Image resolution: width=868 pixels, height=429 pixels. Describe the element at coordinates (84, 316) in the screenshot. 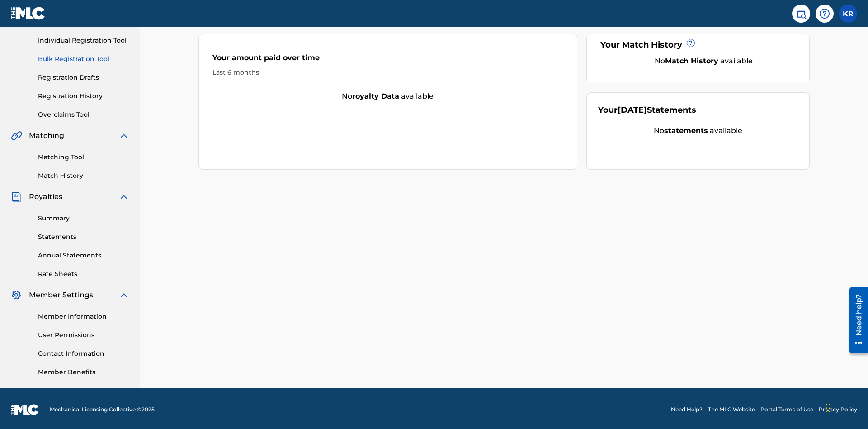

I see `a: Member Information` at that location.